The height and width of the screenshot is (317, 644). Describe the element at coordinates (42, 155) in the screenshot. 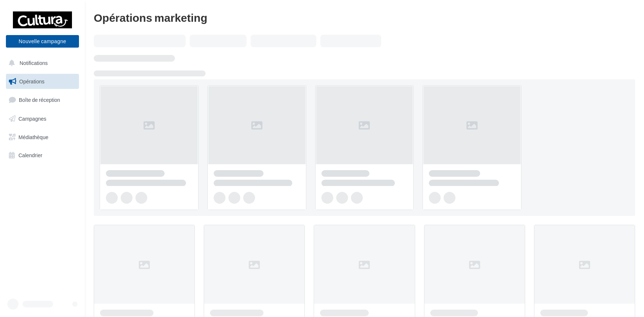

I see `a: Calendrier` at that location.